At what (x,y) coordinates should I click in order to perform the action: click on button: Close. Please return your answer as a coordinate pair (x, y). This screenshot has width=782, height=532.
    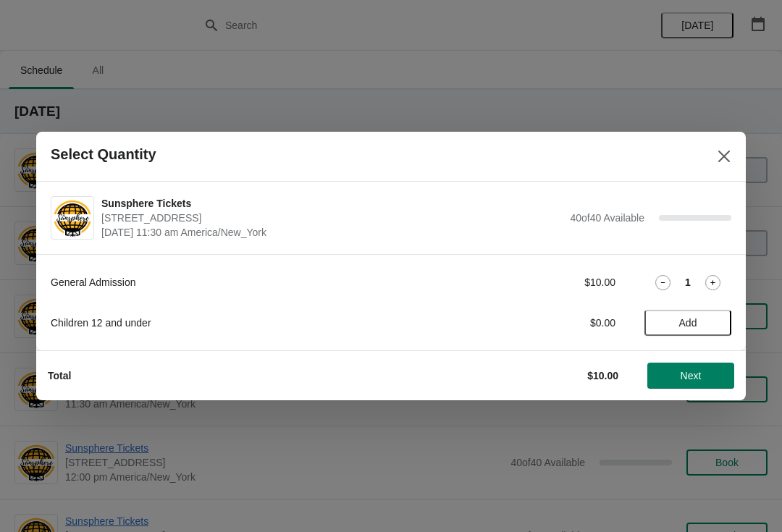
    Looking at the image, I should click on (724, 157).